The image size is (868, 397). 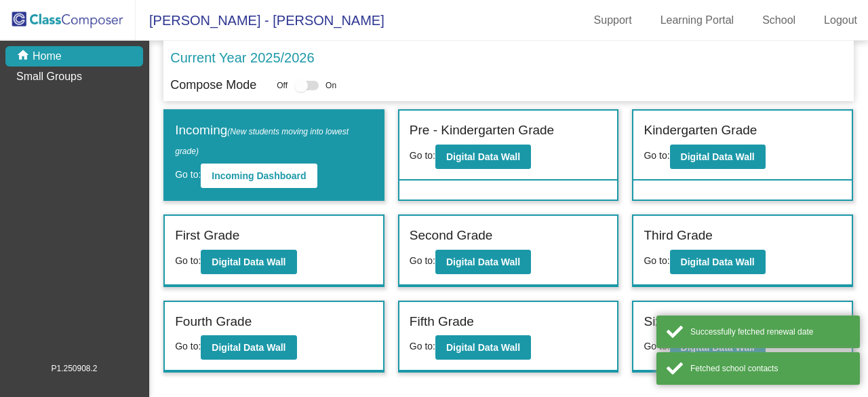 What do you see at coordinates (261, 141) in the screenshot?
I see `span: (New students moving into lowest grade)` at bounding box center [261, 141].